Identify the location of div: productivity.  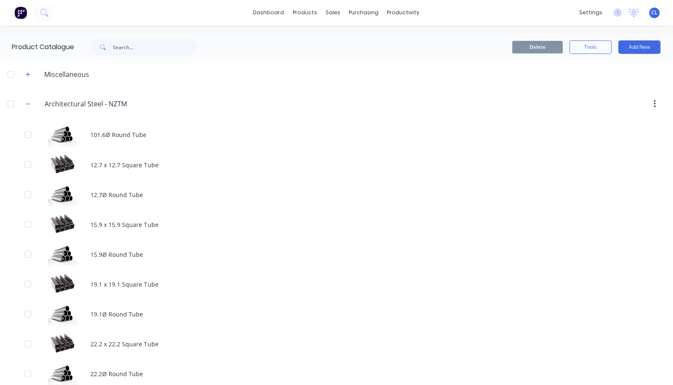
(403, 13).